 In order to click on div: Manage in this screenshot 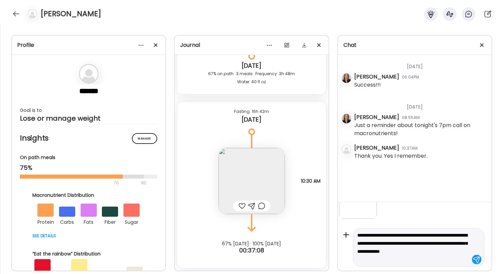, I will do `click(144, 139)`.